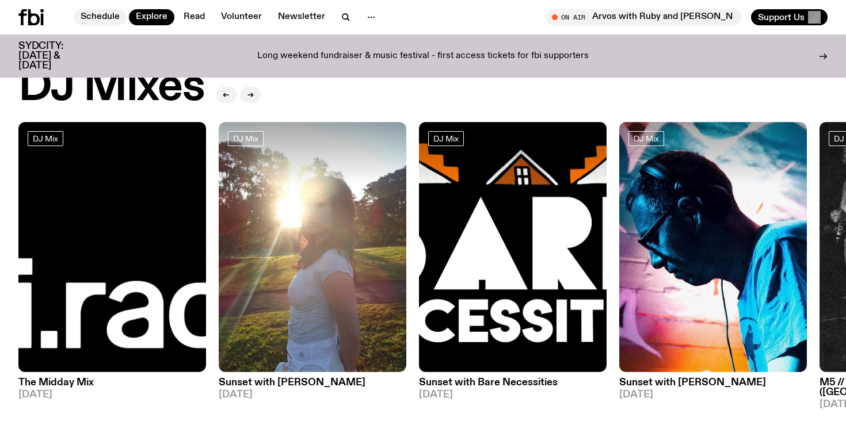 The height and width of the screenshot is (425, 846). What do you see at coordinates (112, 383) in the screenshot?
I see `h3: The Midday Mix` at bounding box center [112, 383].